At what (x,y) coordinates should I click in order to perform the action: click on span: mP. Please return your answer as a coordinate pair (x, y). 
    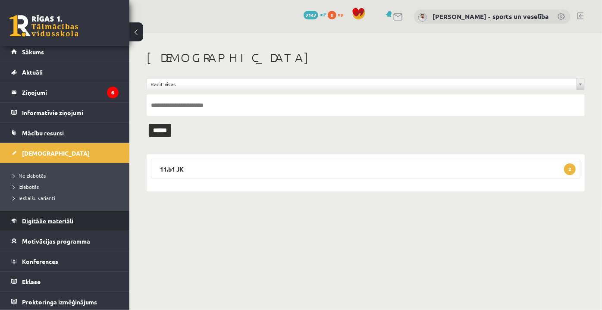
    Looking at the image, I should click on (323, 14).